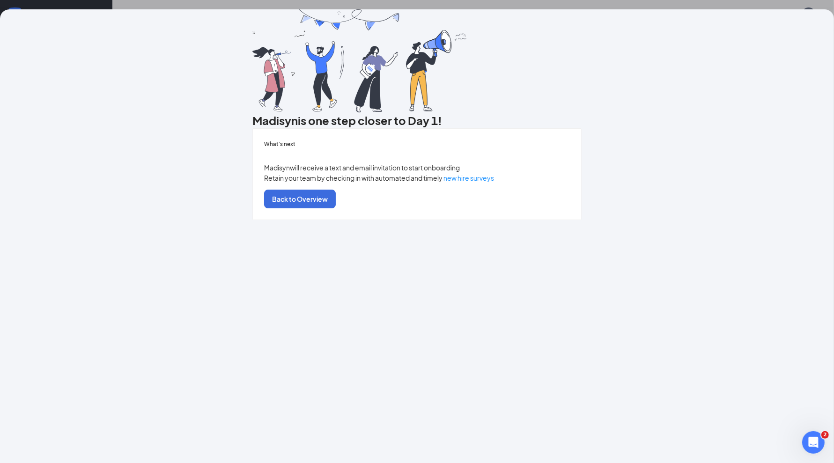 This screenshot has width=834, height=463. What do you see at coordinates (825, 435) in the screenshot?
I see `span: 2` at bounding box center [825, 435].